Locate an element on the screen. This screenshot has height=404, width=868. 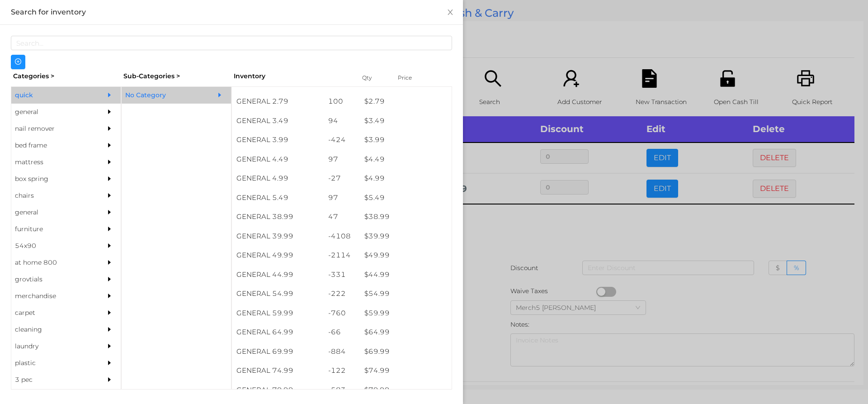
div: GENERAL 3.49 is located at coordinates (278, 121).